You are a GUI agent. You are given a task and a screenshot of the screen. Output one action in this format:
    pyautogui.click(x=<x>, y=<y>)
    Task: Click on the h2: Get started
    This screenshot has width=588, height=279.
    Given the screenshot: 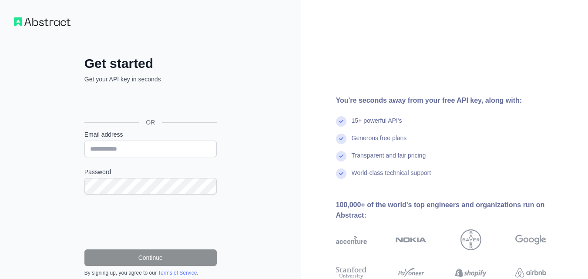 What is the action you would take?
    pyautogui.click(x=151, y=64)
    